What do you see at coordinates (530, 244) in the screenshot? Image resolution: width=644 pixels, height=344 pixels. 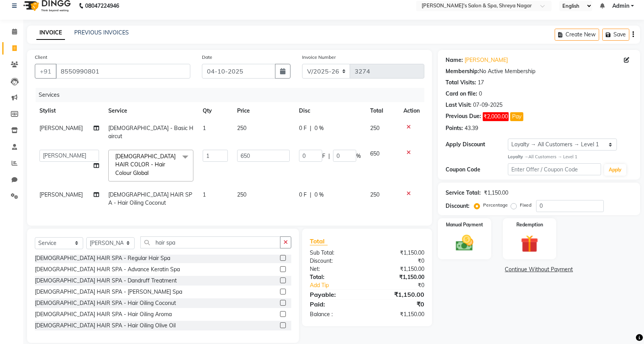 I see `img: _gift.svg` at bounding box center [530, 244].